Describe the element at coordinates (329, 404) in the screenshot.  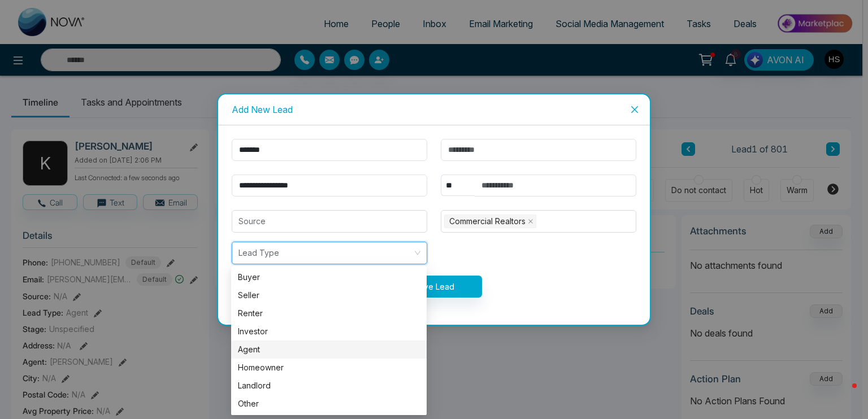
I see `div: Other` at that location.